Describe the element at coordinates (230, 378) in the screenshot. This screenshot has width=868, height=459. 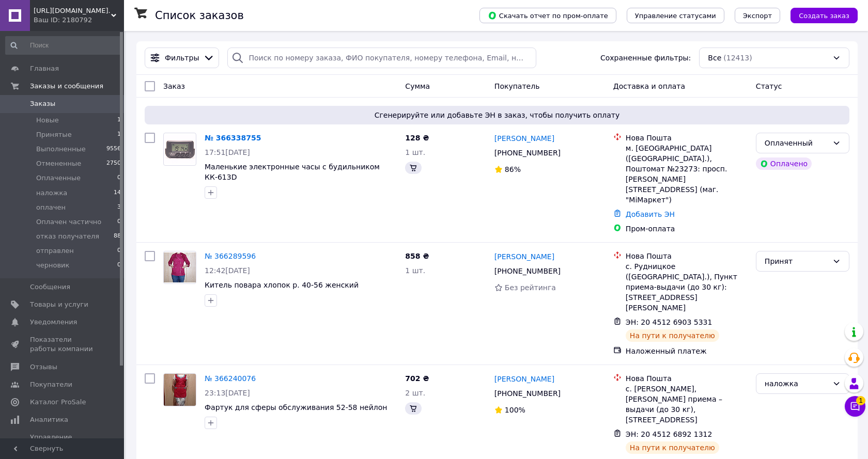
I see `a: № 366240076` at that location.